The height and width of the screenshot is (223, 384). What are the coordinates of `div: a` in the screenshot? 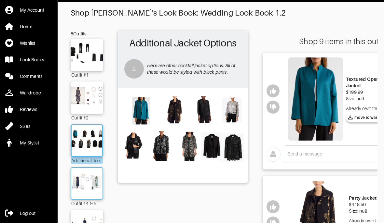 It's located at (134, 69).